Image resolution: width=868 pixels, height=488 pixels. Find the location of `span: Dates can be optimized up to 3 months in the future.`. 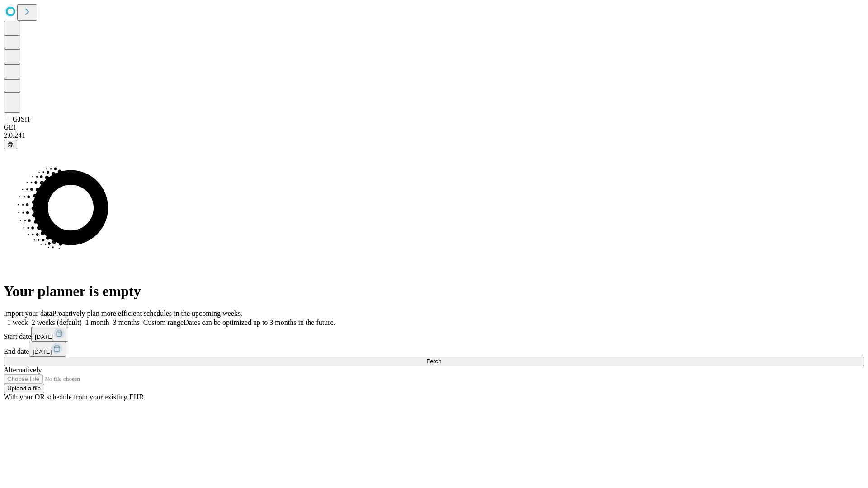

span: Dates can be optimized up to 3 months in the future. is located at coordinates (259, 322).